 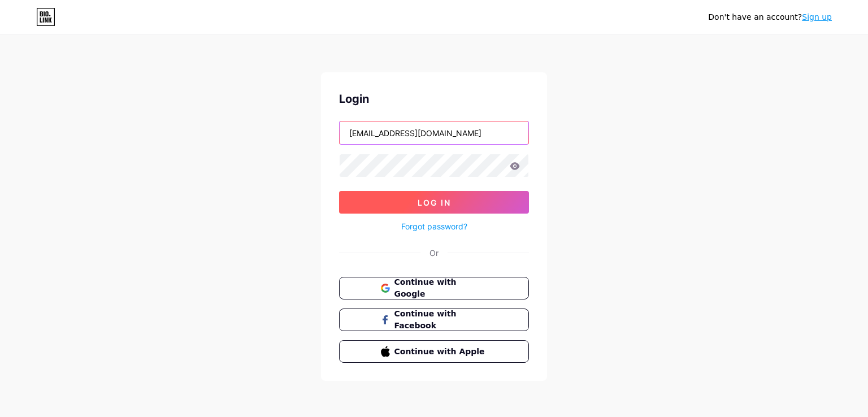 What do you see at coordinates (434, 352) in the screenshot?
I see `a: Continue with Apple` at bounding box center [434, 352].